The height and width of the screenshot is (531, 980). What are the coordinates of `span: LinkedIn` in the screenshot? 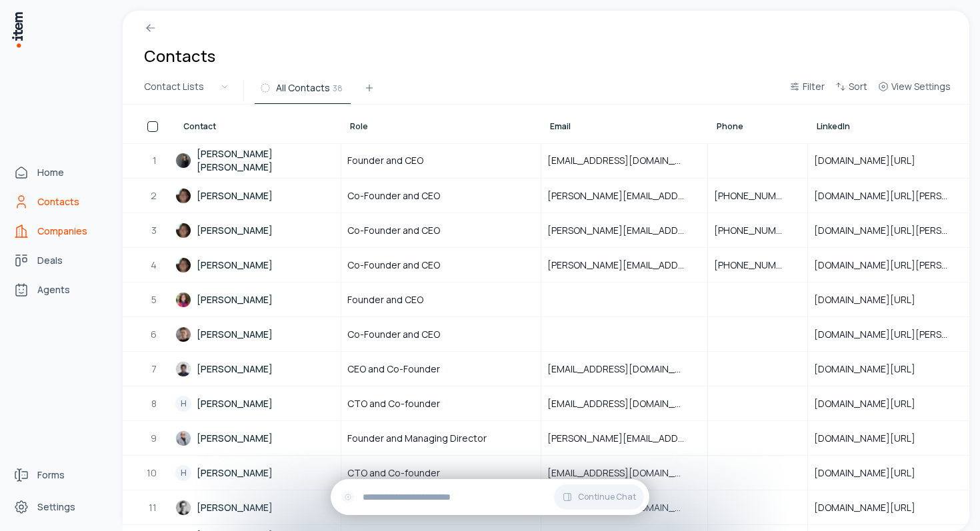 It's located at (833, 127).